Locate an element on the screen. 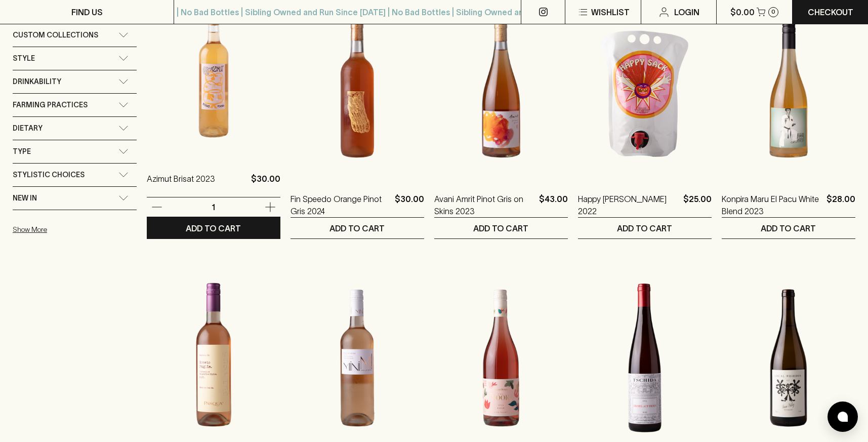 This screenshot has height=442, width=868. span: Style is located at coordinates (24, 58).